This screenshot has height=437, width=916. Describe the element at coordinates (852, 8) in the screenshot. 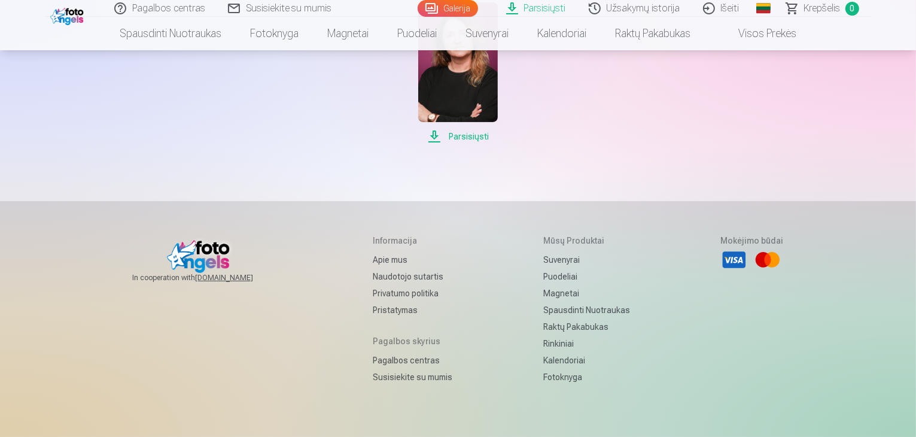

I see `span: 0` at that location.